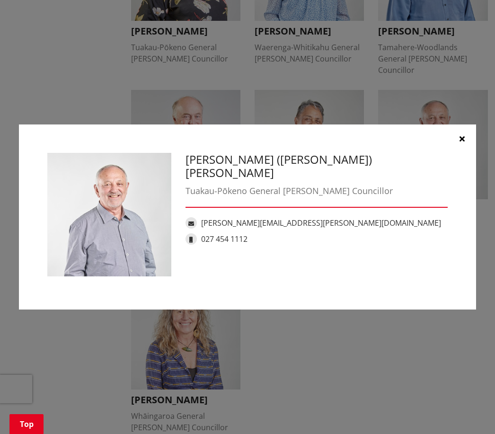 The image size is (495, 434). What do you see at coordinates (27, 424) in the screenshot?
I see `a: Top` at bounding box center [27, 424].